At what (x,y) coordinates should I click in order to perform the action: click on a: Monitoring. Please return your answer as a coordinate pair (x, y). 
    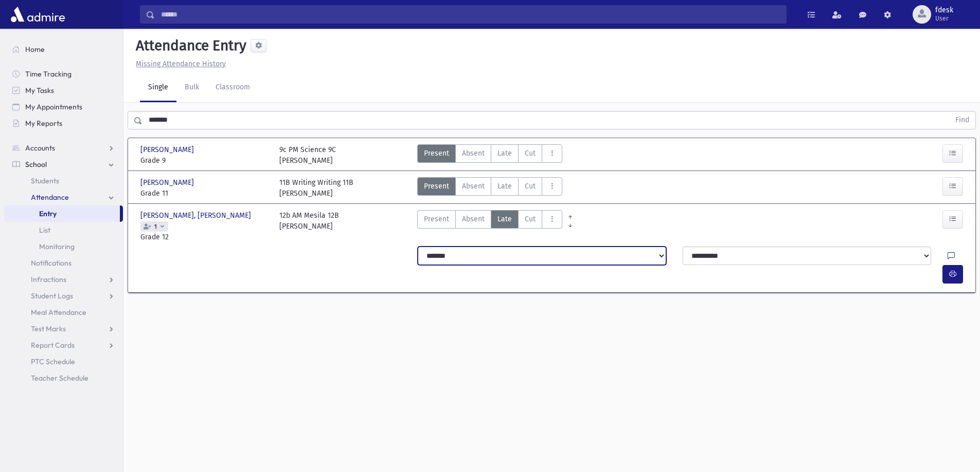
    Looking at the image, I should click on (63, 247).